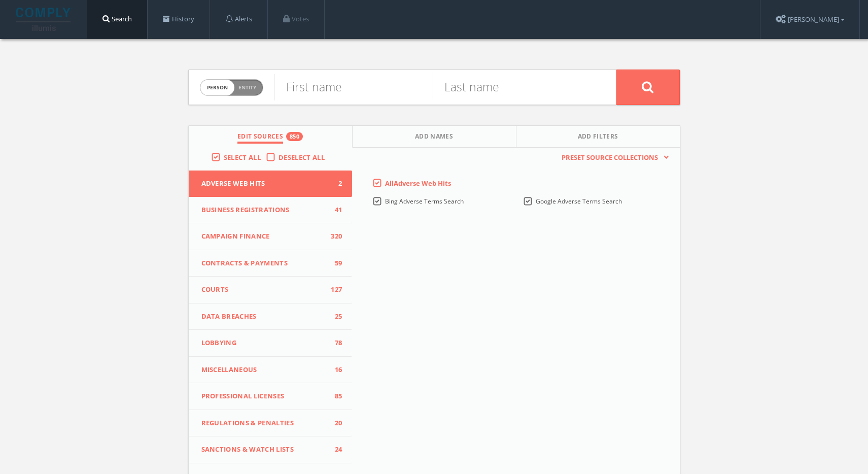  Describe the element at coordinates (334, 370) in the screenshot. I see `span: 16` at that location.